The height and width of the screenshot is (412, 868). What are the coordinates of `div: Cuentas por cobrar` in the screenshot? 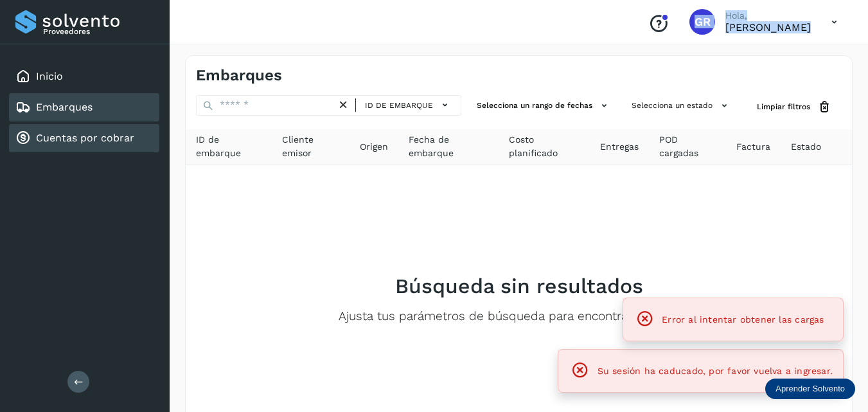 It's located at (84, 138).